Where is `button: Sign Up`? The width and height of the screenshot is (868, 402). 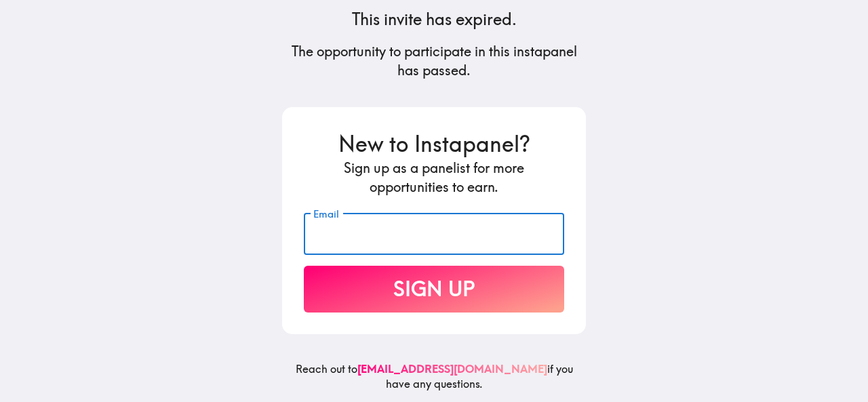 button: Sign Up is located at coordinates (434, 289).